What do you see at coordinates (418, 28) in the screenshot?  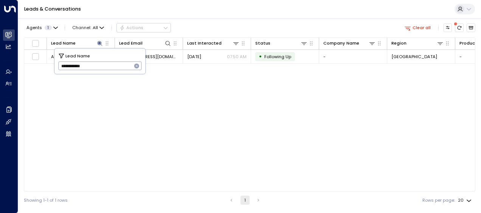 I see `button: Clear all` at bounding box center [418, 28].